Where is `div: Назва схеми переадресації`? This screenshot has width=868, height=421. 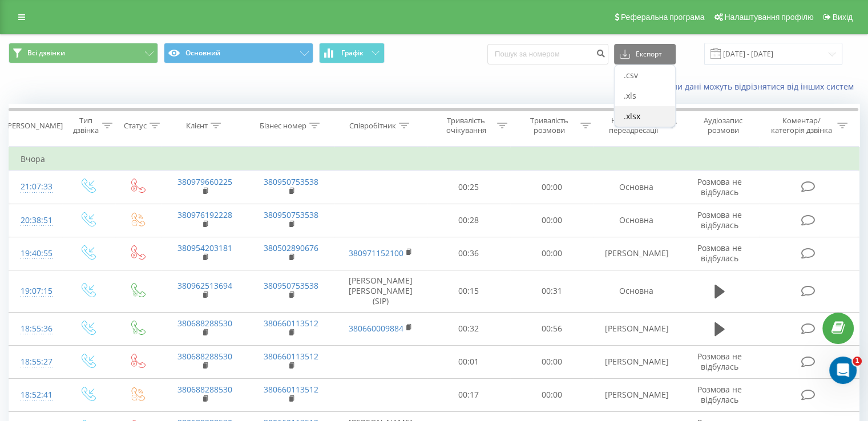
div: Назва схеми переадресації is located at coordinates (634, 126).